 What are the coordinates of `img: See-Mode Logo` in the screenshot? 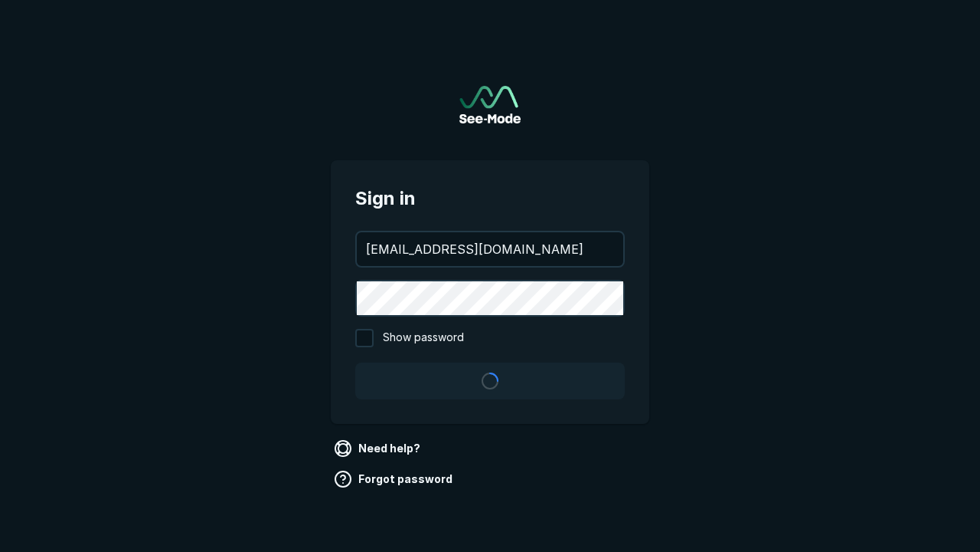 It's located at (490, 104).